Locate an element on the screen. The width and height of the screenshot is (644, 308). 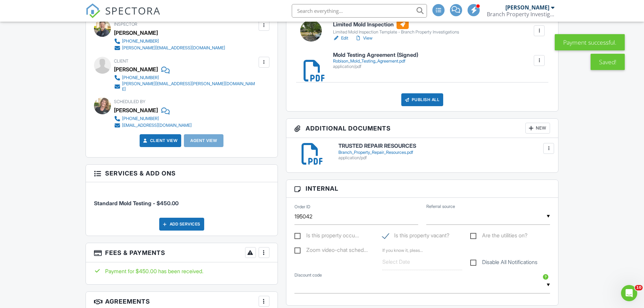
div: Publish All is located at coordinates (422, 100).